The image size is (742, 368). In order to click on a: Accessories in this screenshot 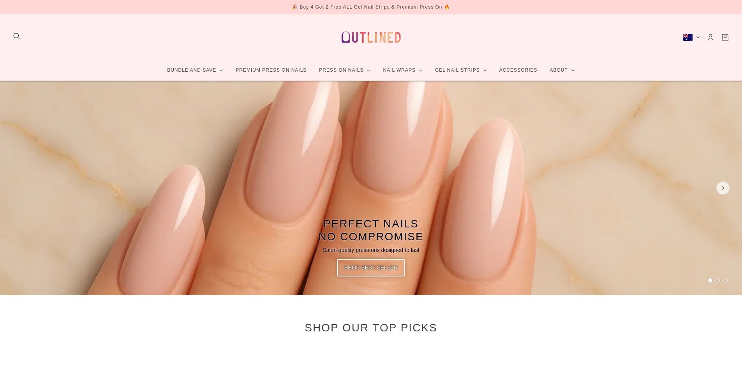, I will do `click(519, 70)`.